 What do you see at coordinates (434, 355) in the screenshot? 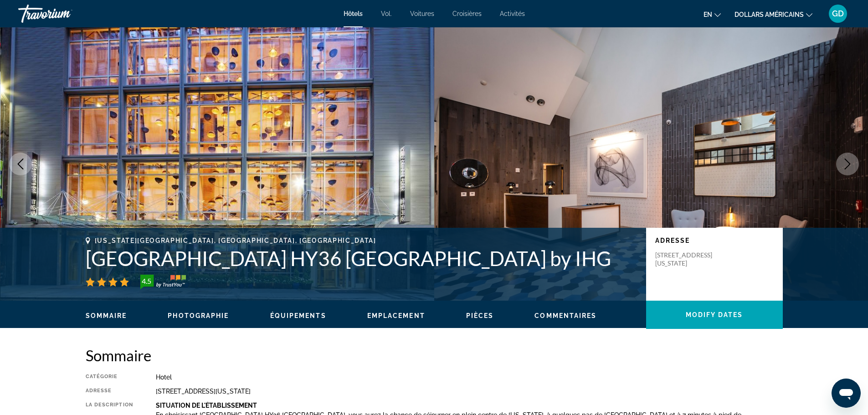
I see `h2: Sommaire` at bounding box center [434, 355].